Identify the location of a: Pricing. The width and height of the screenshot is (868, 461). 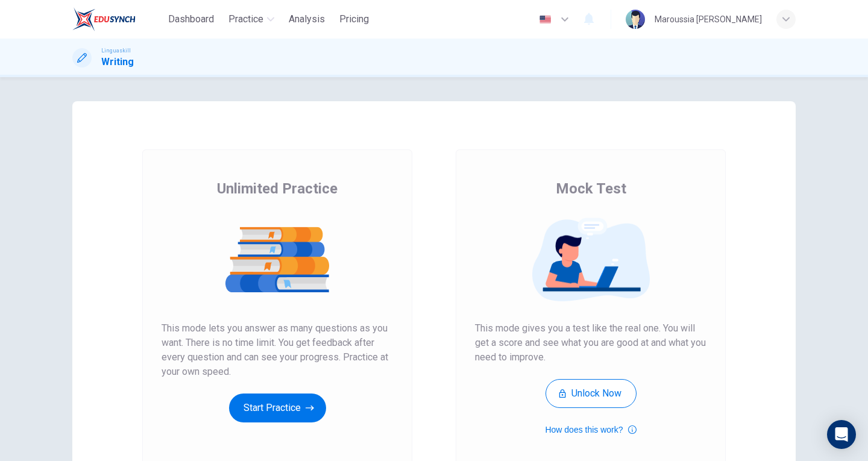
(354, 19).